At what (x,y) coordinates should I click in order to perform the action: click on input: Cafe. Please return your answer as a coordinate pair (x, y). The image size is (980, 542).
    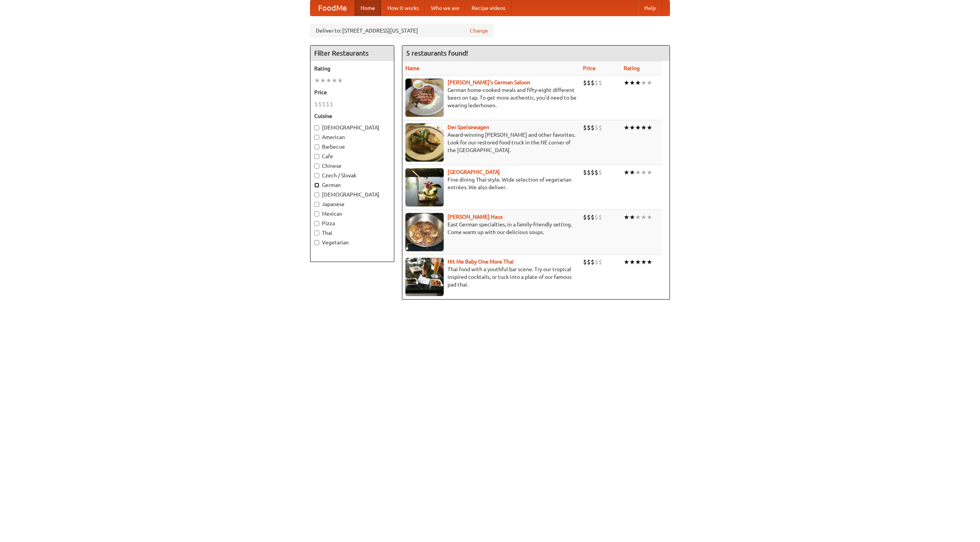
    Looking at the image, I should click on (317, 156).